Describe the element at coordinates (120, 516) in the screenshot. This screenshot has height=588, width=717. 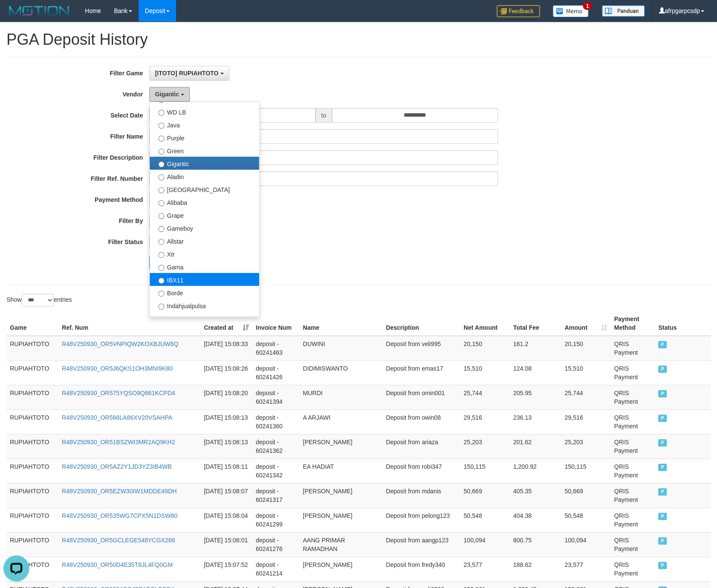
I see `a: R48V250930_OR535WG7CPX5N1DSW80` at that location.